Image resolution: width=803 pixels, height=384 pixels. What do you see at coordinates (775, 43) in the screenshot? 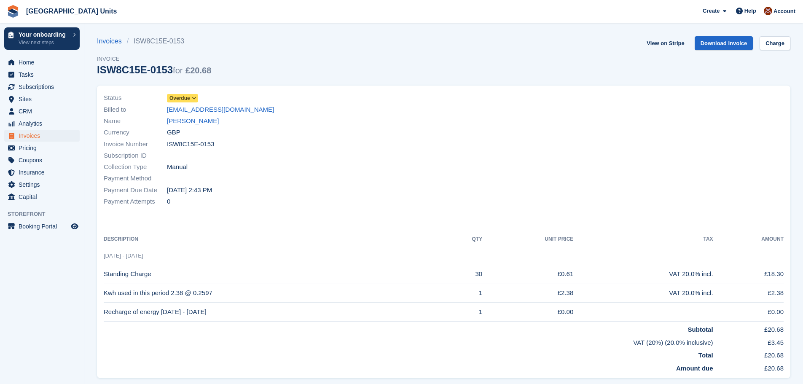
I see `a: Charge` at bounding box center [775, 43].